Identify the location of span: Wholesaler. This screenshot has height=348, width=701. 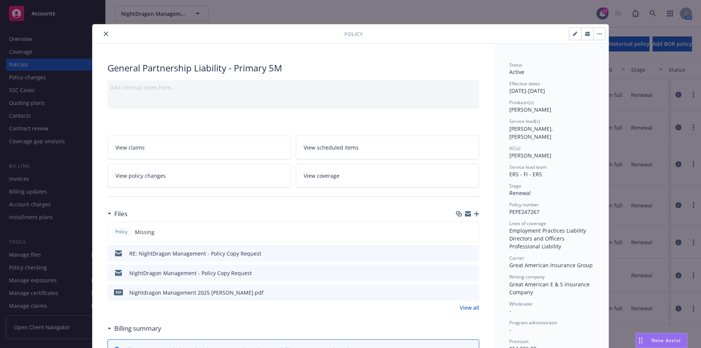
(521, 304).